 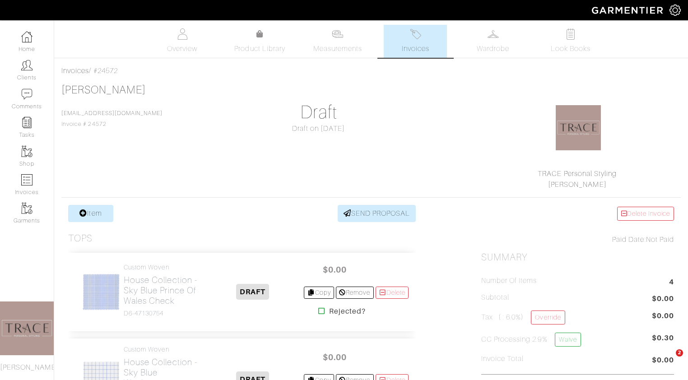 I want to click on img: orders-27d20c2124de7fd6de4e0e44c1d41de31381a507db9b33961299e4e07d508b8c.svg, so click(x=415, y=34).